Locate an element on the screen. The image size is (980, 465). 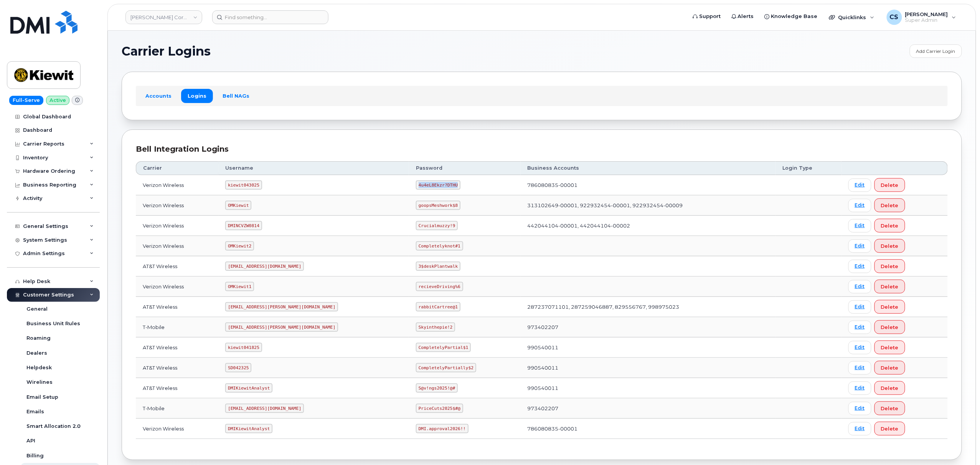
code: rabbitCartree@1 is located at coordinates (439, 307).